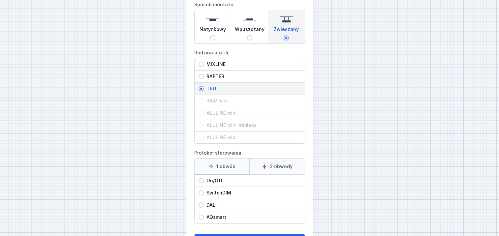 This screenshot has width=499, height=236. I want to click on span: TRU, so click(252, 89).